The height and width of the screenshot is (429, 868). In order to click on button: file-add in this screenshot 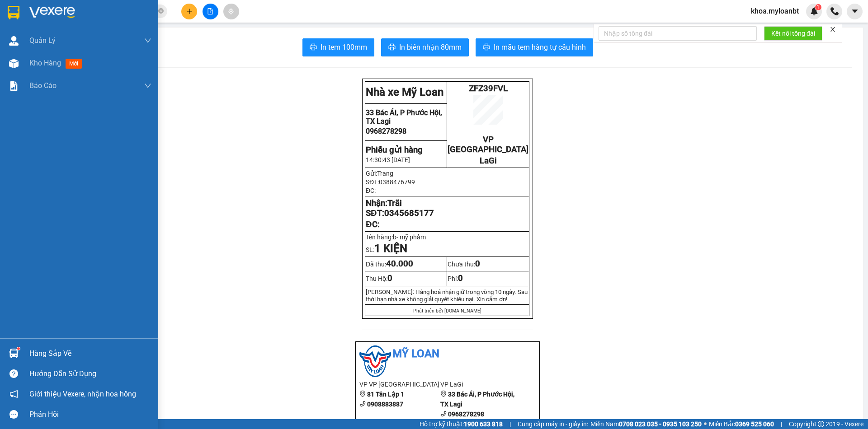, I will do `click(210, 11)`.